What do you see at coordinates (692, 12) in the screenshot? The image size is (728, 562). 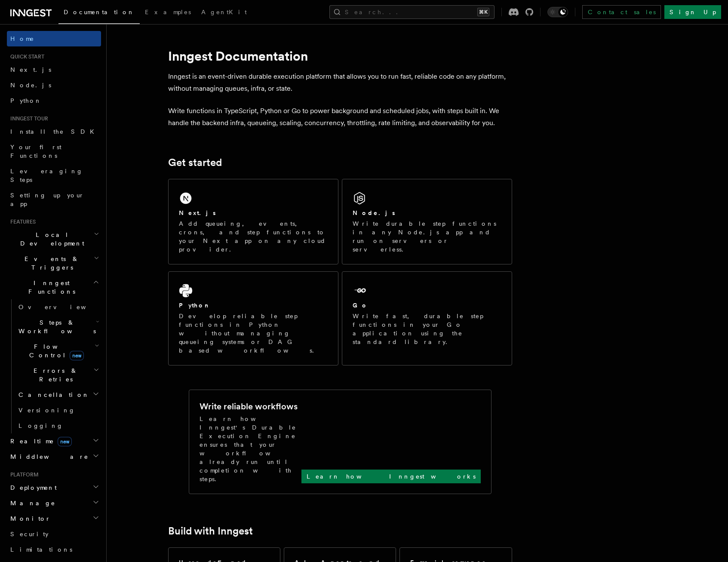 I see `a: Sign Up` at bounding box center [692, 12].